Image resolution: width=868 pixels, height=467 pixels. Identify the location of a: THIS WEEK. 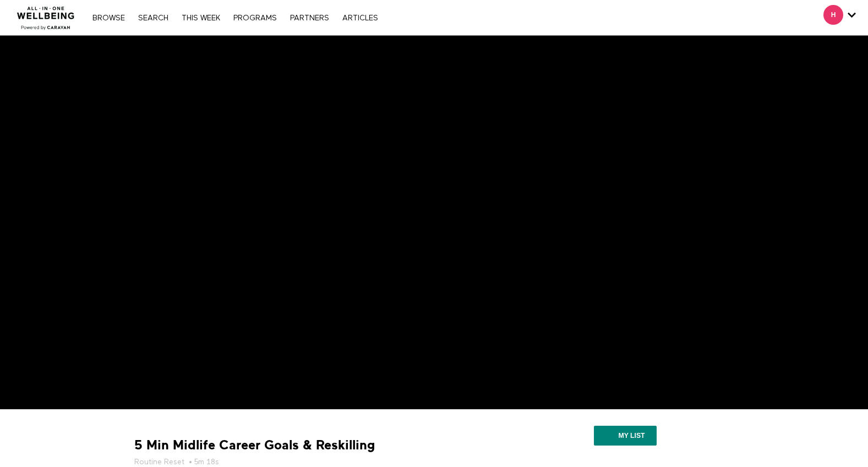
(201, 18).